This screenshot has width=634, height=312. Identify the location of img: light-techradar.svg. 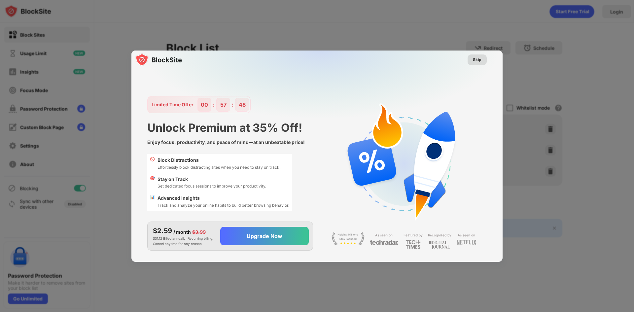
(384, 242).